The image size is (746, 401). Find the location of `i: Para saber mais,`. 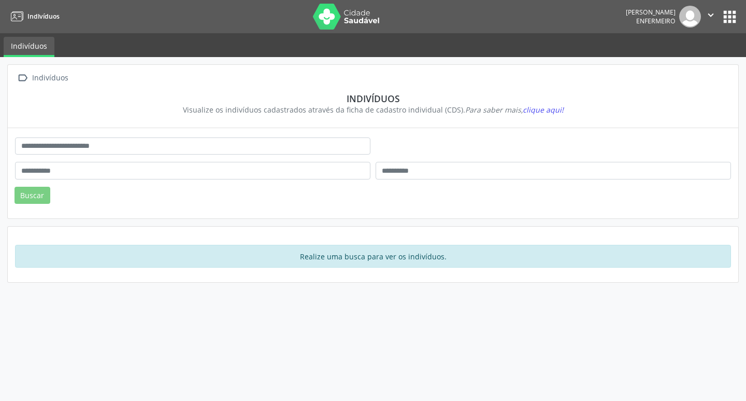

i: Para saber mais, is located at coordinates (515, 109).